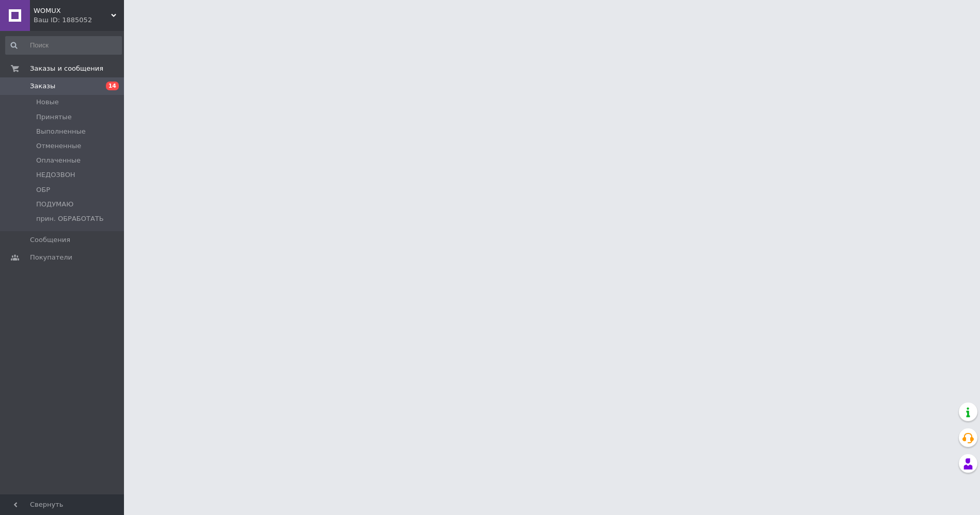  Describe the element at coordinates (56, 175) in the screenshot. I see `span: НЕДОЗВОН` at that location.